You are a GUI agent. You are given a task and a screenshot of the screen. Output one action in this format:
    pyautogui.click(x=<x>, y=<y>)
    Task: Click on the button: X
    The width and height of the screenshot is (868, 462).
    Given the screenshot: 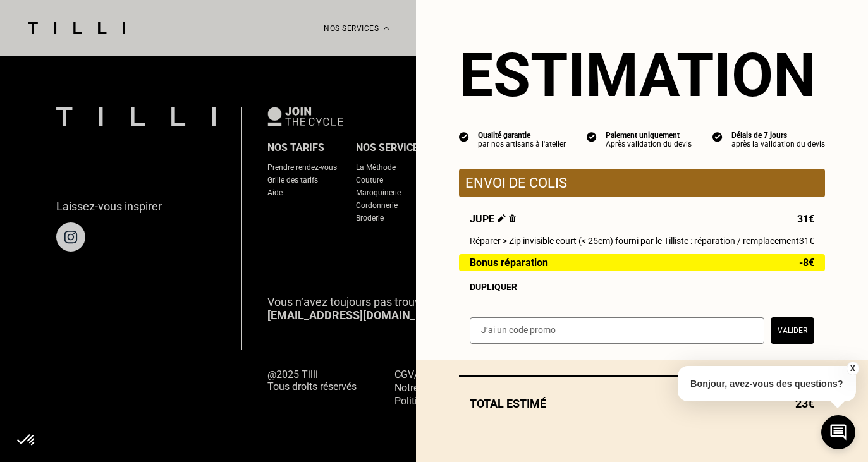 What is the action you would take?
    pyautogui.click(x=852, y=368)
    